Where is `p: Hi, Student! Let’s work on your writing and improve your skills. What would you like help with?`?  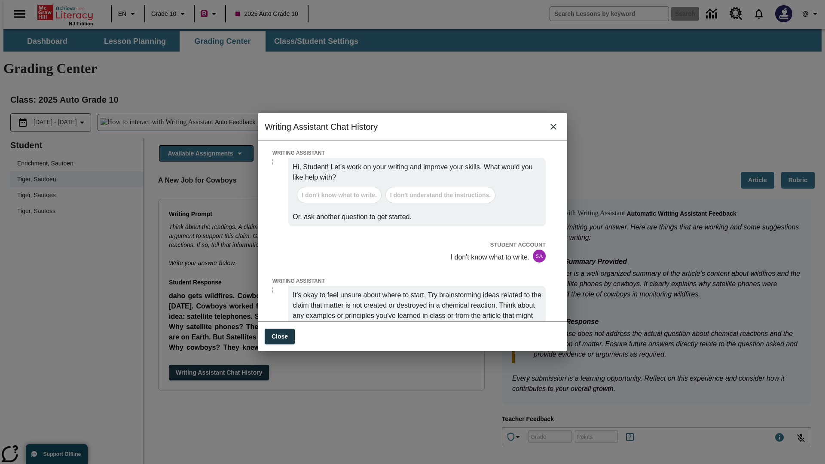 p: Hi, Student! Let’s work on your writing and improve your skills. What would you like help with? is located at coordinates (417, 172).